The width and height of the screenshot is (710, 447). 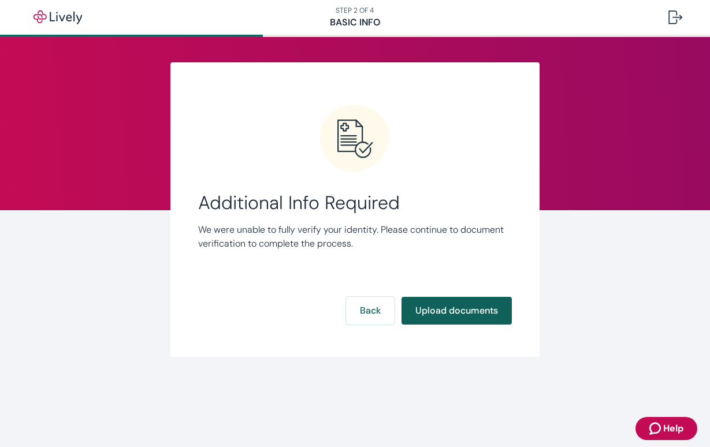 What do you see at coordinates (675, 17) in the screenshot?
I see `button: Log out` at bounding box center [675, 17].